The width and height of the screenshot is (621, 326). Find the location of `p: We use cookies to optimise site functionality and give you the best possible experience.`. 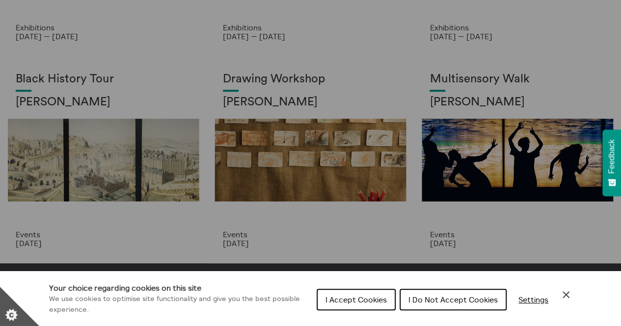

p: We use cookies to optimise site functionality and give you the best possible experience. is located at coordinates (179, 304).